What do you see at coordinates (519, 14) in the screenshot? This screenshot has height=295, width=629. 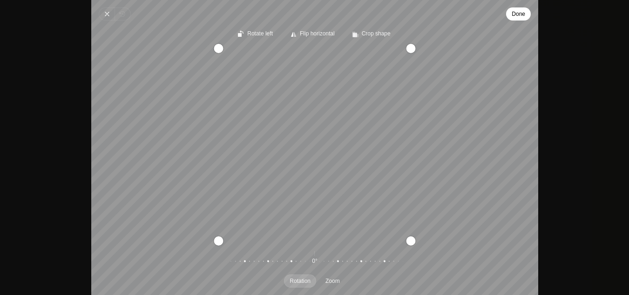 I see `button: Done` at bounding box center [519, 14].